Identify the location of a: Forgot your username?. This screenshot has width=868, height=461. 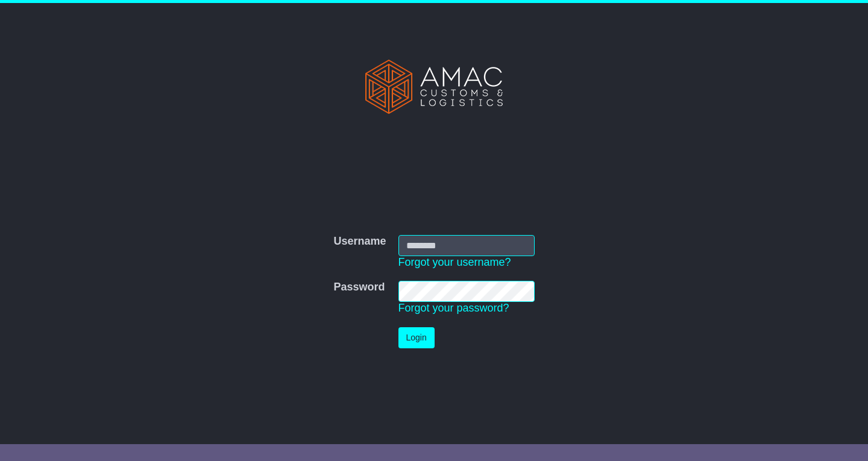
(454, 262).